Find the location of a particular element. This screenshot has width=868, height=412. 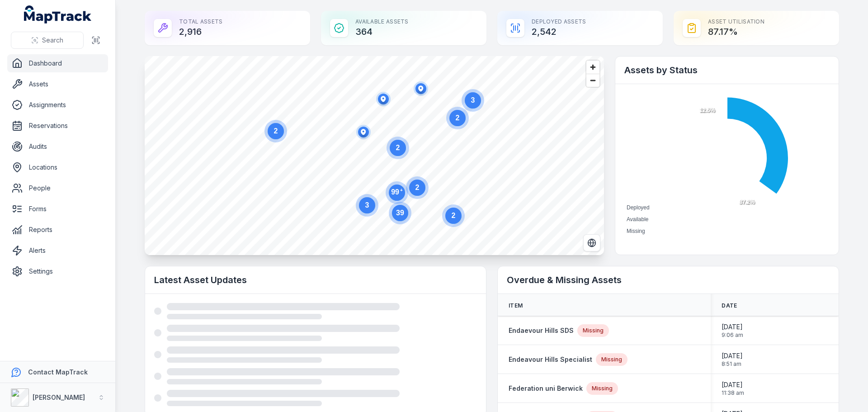

a: Audits is located at coordinates (57, 146).